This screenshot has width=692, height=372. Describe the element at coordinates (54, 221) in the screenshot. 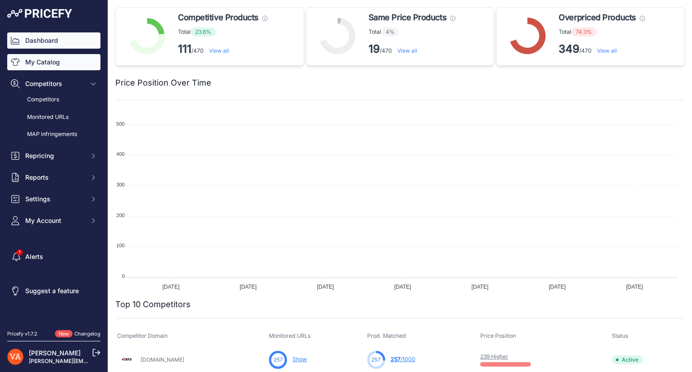

I see `button: My Account` at that location.